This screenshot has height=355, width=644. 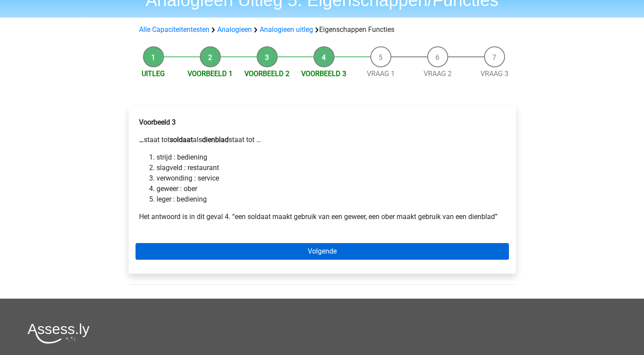 I want to click on p: staat tot als staat tot …, so click(x=322, y=140).